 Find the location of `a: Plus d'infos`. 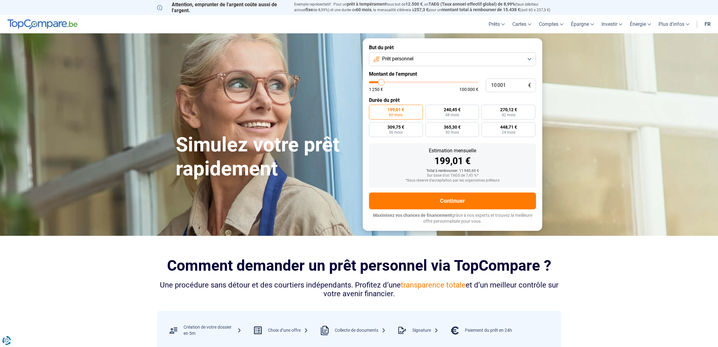

a: Plus d'infos is located at coordinates (674, 24).